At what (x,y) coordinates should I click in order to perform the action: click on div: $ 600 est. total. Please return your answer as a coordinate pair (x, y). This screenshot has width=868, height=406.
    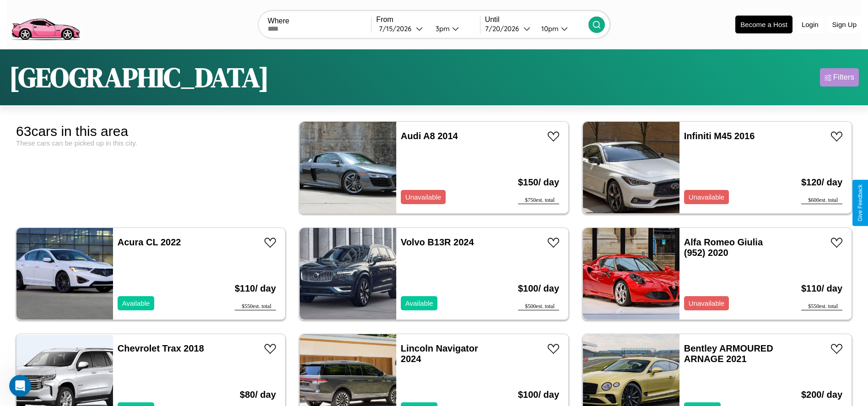
    Looking at the image, I should click on (822, 201).